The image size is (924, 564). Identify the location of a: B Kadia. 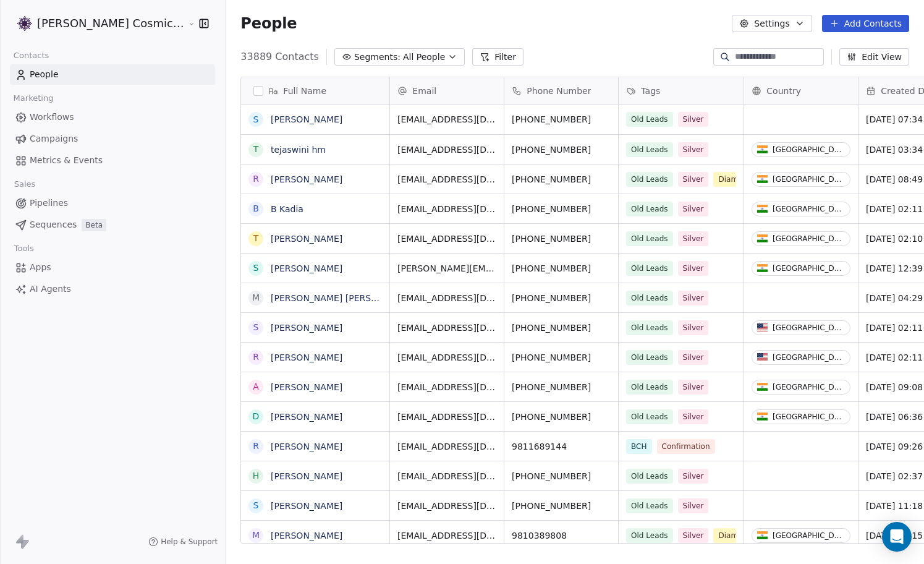
(287, 209).